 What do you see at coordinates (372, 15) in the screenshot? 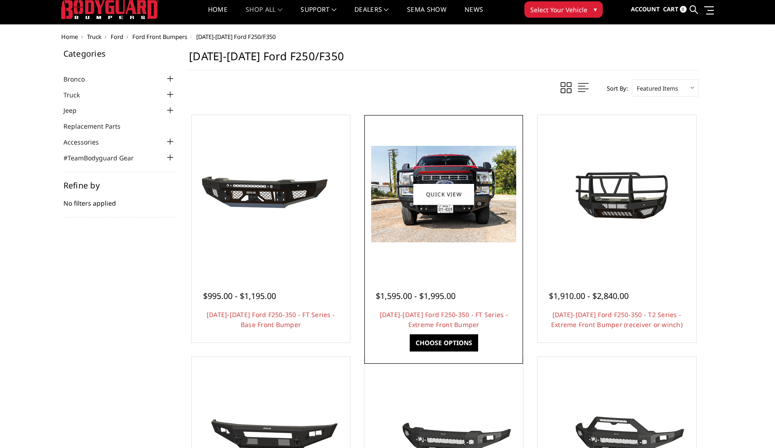
I see `a: Dealers` at bounding box center [372, 15].